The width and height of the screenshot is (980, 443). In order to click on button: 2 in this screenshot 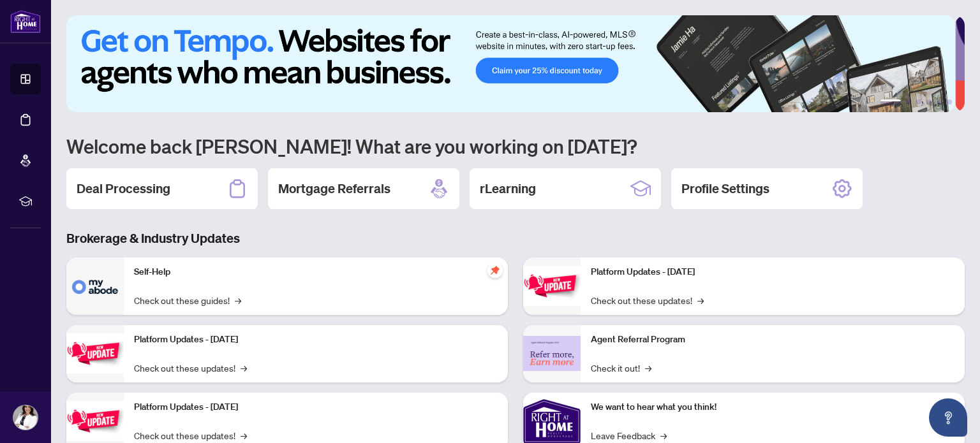, I will do `click(908, 102)`.